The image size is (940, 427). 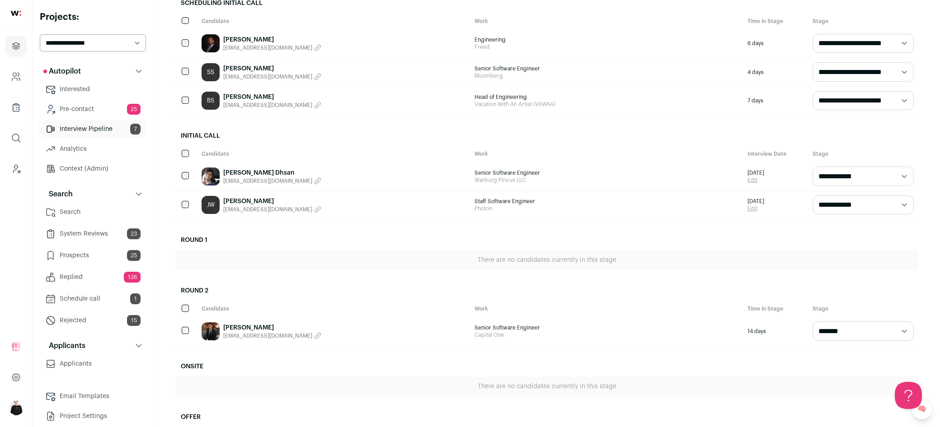 What do you see at coordinates (93, 346) in the screenshot?
I see `button: Applicants` at bounding box center [93, 346].